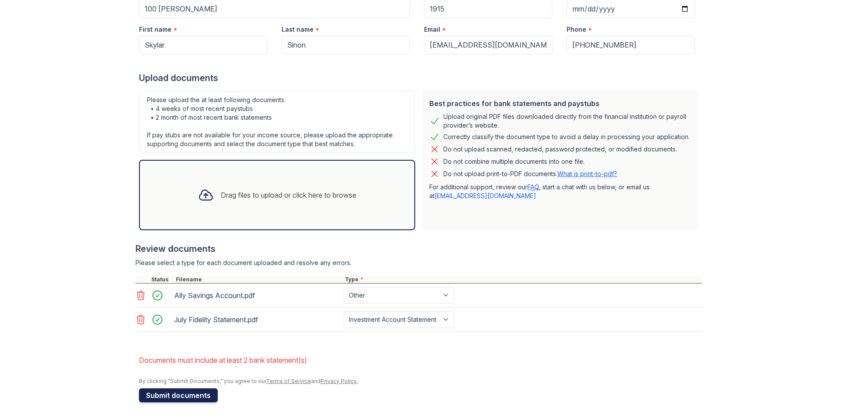  Describe the element at coordinates (560, 103) in the screenshot. I see `div: Best practices for bank statements and paystubs` at that location.